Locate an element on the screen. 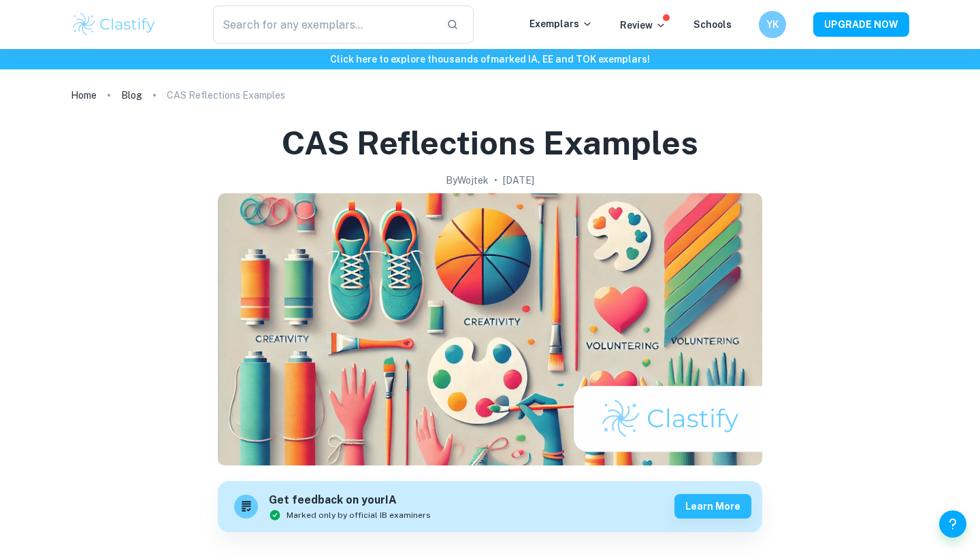 The width and height of the screenshot is (980, 558). p: Review is located at coordinates (643, 25).